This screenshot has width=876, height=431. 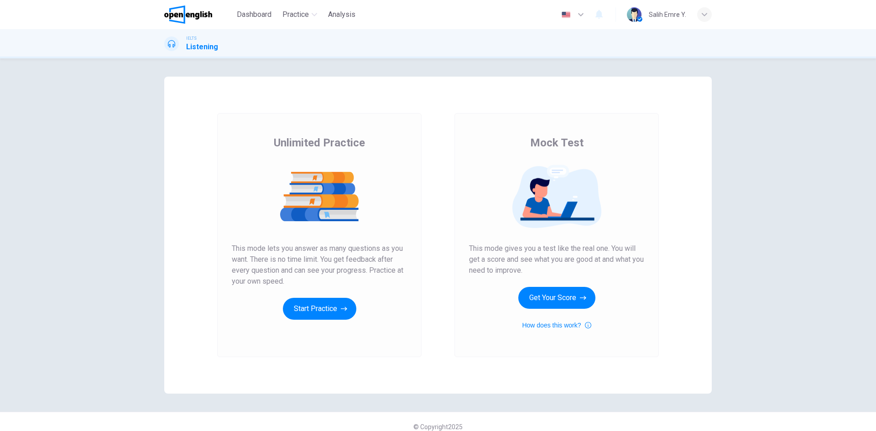 I want to click on button: Practice, so click(x=300, y=15).